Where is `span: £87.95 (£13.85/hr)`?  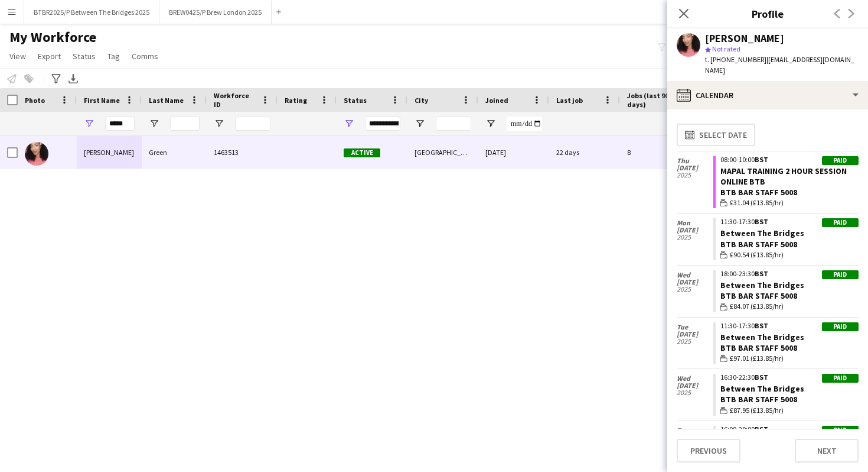
span: £87.95 (£13.85/hr) is located at coordinates (756, 411).